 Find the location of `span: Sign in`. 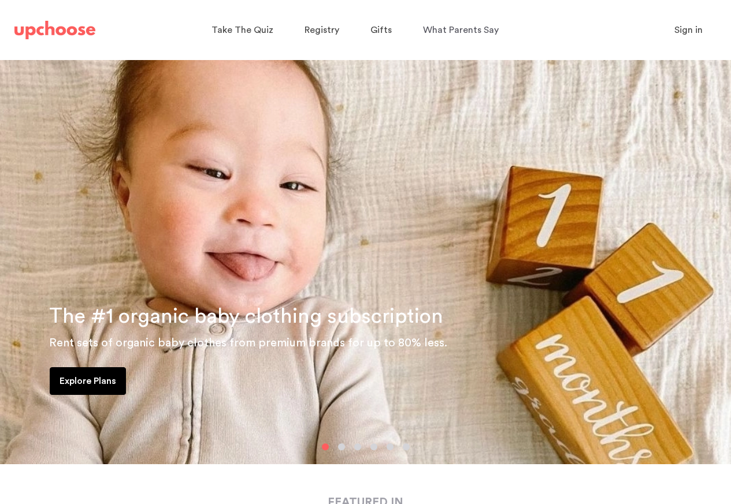

span: Sign in is located at coordinates (688, 30).